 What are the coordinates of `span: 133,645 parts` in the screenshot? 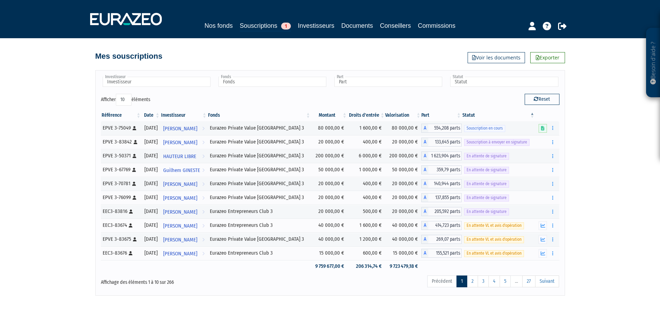 It's located at (445, 142).